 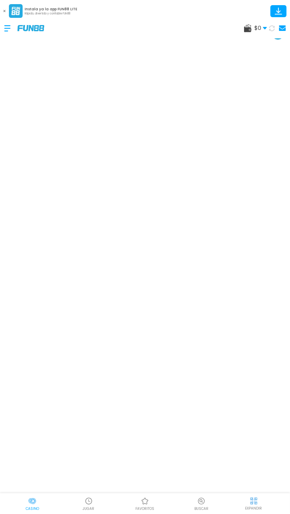 I want to click on button: Buscar, so click(x=202, y=504).